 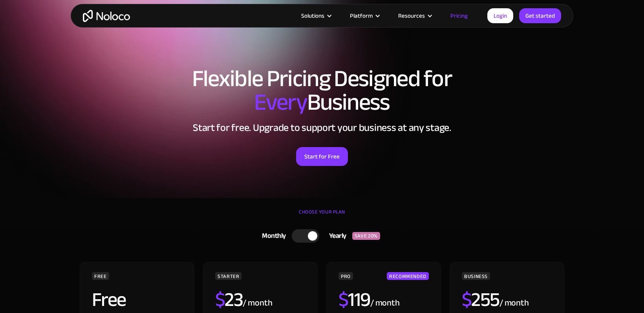 I want to click on div: STARTER, so click(x=228, y=276).